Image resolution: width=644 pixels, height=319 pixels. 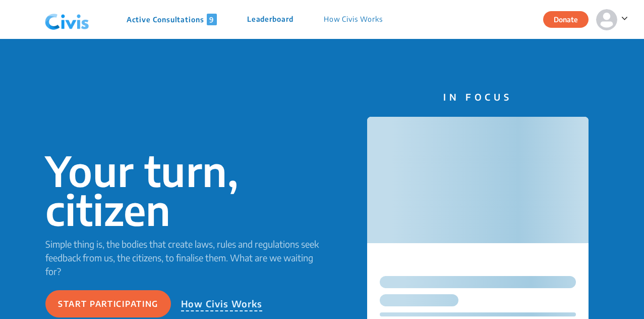 I want to click on p: Your turn, citizen, so click(x=183, y=190).